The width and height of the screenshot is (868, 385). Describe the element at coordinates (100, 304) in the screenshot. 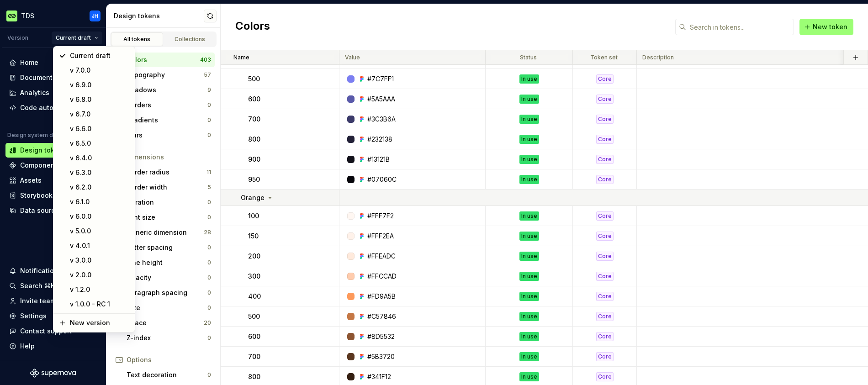

I see `div: v 1.0.0 - RC 1` at that location.